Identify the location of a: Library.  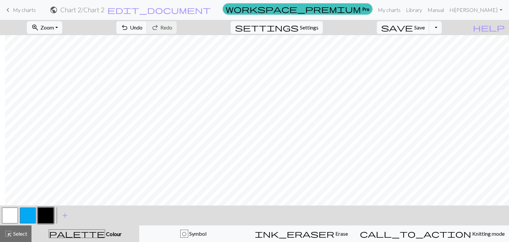
(414, 10).